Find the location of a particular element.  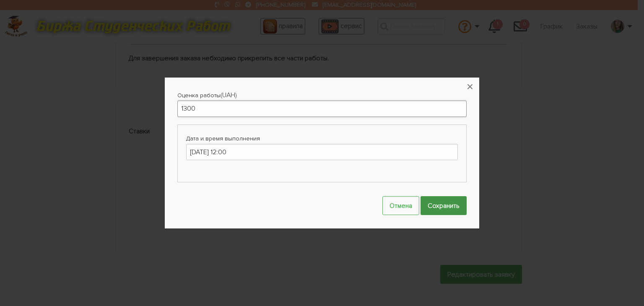

span: (UAH) is located at coordinates (228, 95).